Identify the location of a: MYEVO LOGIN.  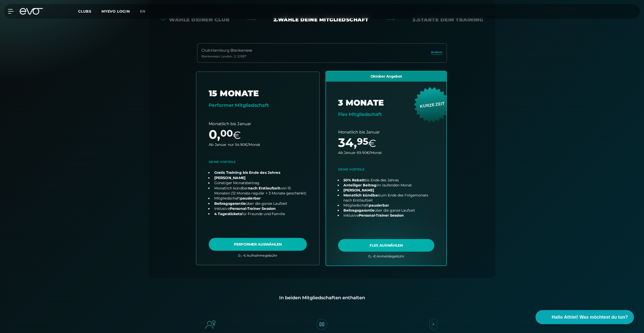
(115, 11).